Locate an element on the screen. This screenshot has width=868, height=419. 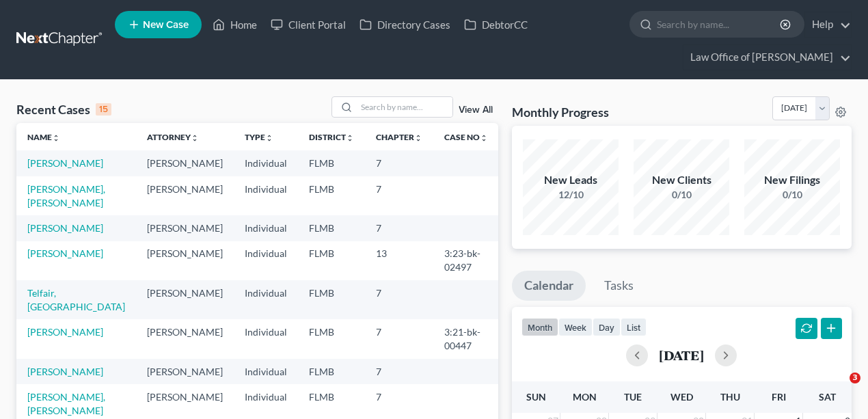
a: Client Portal is located at coordinates (309, 24).